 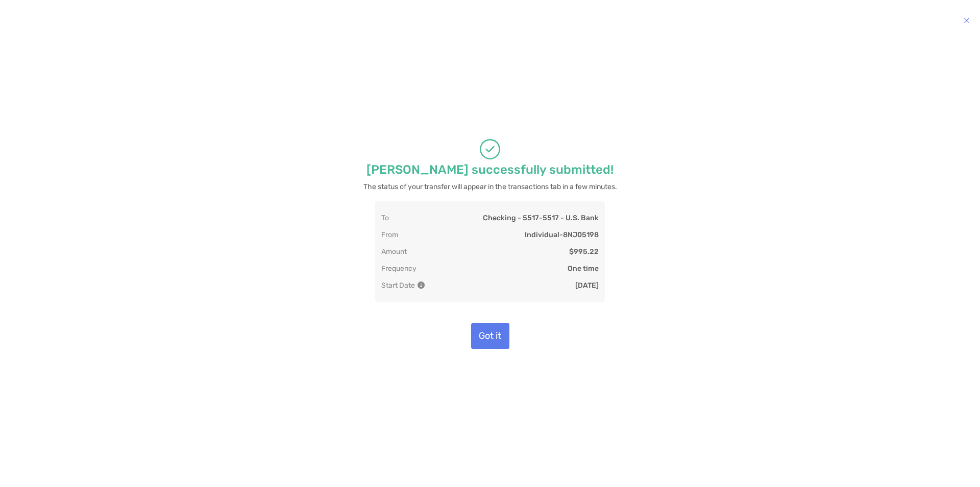 What do you see at coordinates (402, 285) in the screenshot?
I see `p: Start Date` at bounding box center [402, 285].